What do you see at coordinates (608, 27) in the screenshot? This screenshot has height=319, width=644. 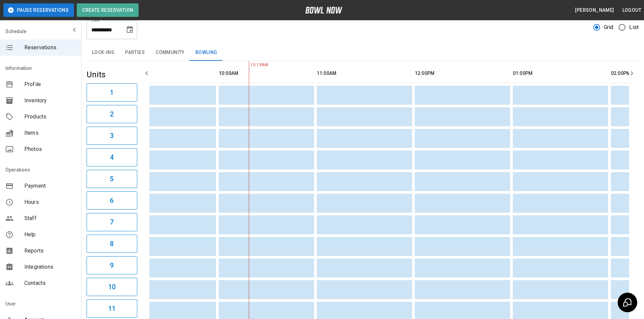 I see `span: Grid` at bounding box center [608, 27].